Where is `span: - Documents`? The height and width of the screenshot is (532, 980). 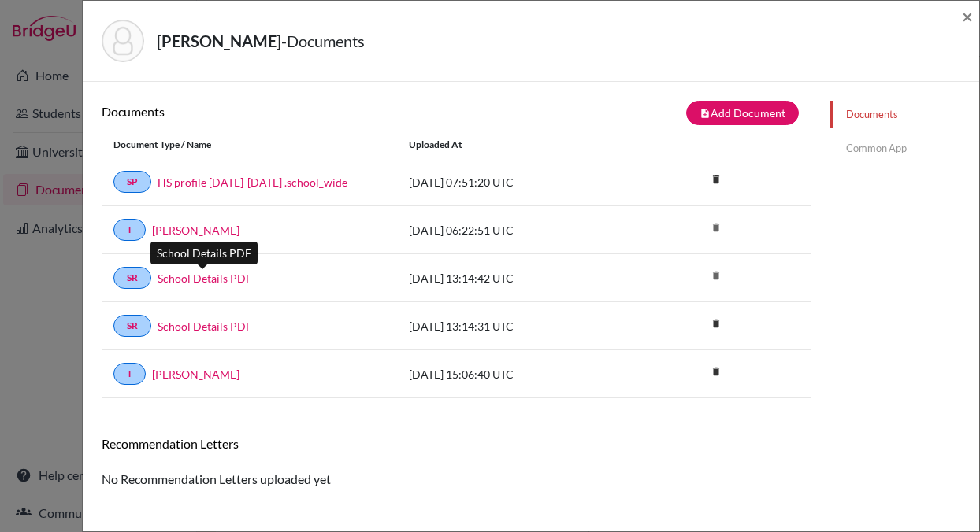
span: - Documents is located at coordinates (323, 41).